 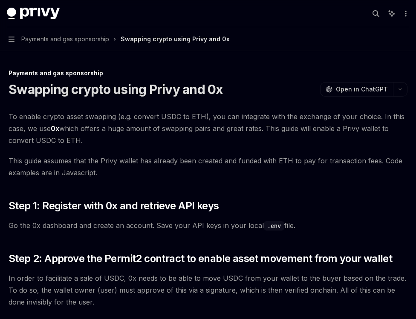 I want to click on span: Open in ChatGPT, so click(x=362, y=89).